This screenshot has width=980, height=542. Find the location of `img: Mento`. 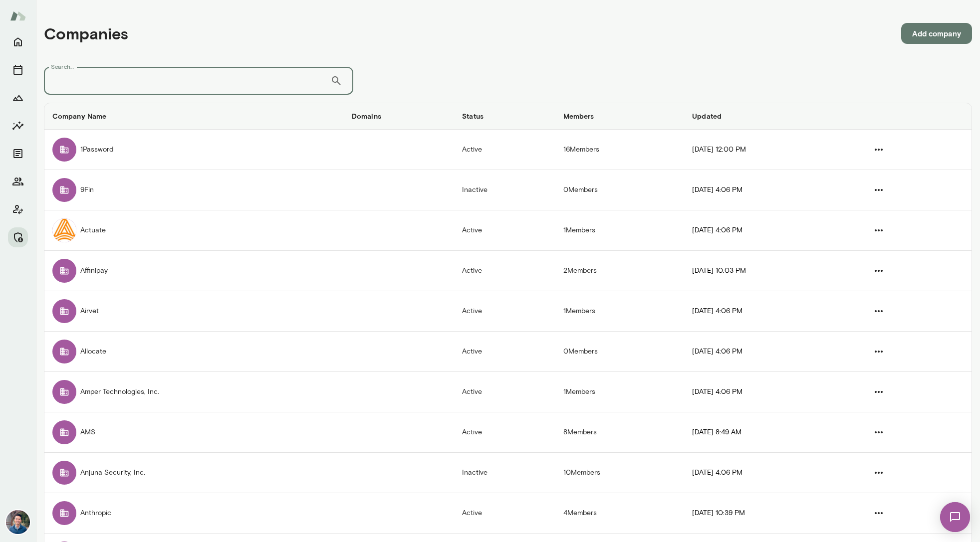

img: Mento is located at coordinates (18, 16).